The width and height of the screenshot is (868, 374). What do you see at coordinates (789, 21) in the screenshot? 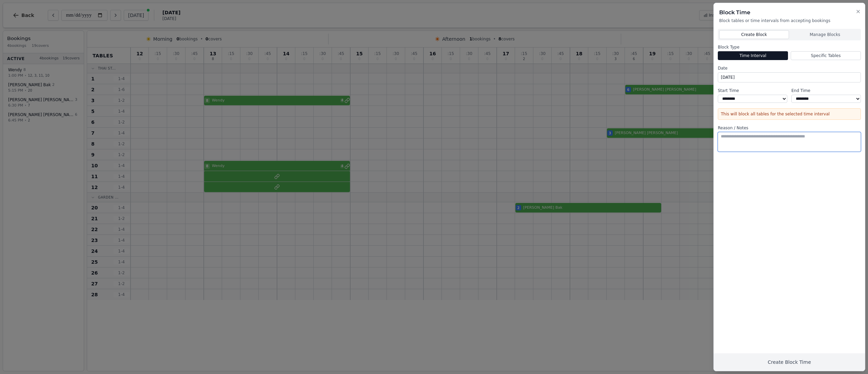
I see `p: Block tables or time intervals from accepting bookings` at bounding box center [789, 21].